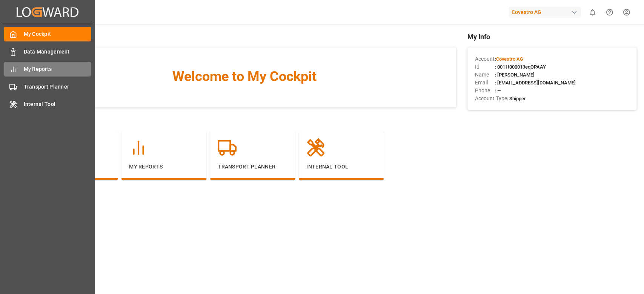  What do you see at coordinates (341, 167) in the screenshot?
I see `p: Internal Tool` at bounding box center [341, 167].